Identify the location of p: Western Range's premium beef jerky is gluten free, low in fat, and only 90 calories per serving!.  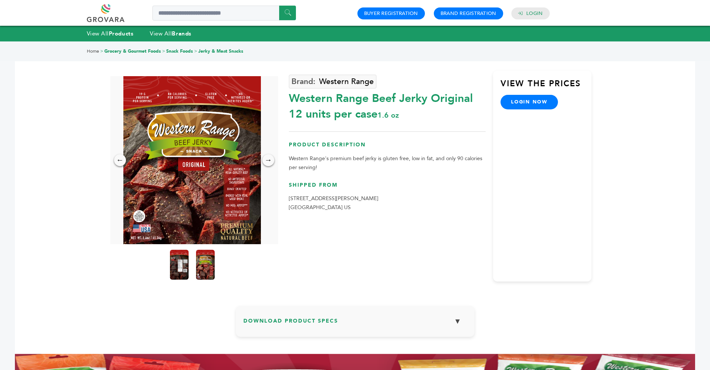
(388, 163).